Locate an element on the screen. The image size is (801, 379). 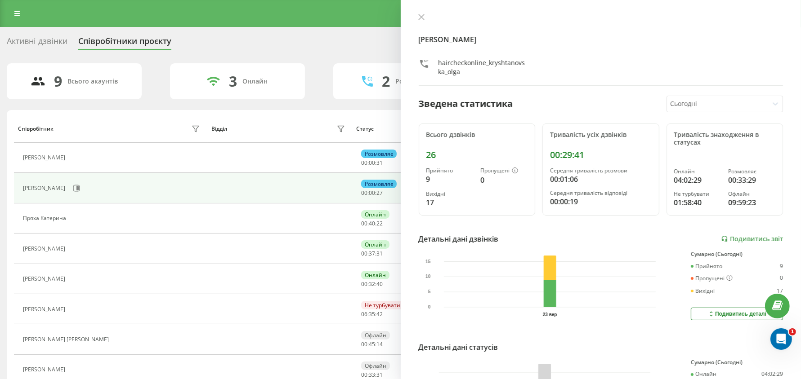
span: 33 is located at coordinates (372, 375).